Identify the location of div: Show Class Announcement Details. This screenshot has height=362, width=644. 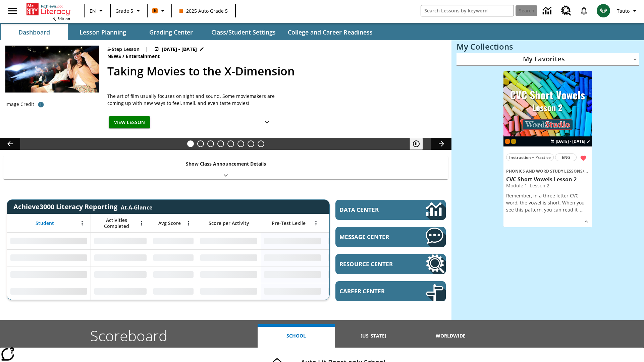
(225, 168).